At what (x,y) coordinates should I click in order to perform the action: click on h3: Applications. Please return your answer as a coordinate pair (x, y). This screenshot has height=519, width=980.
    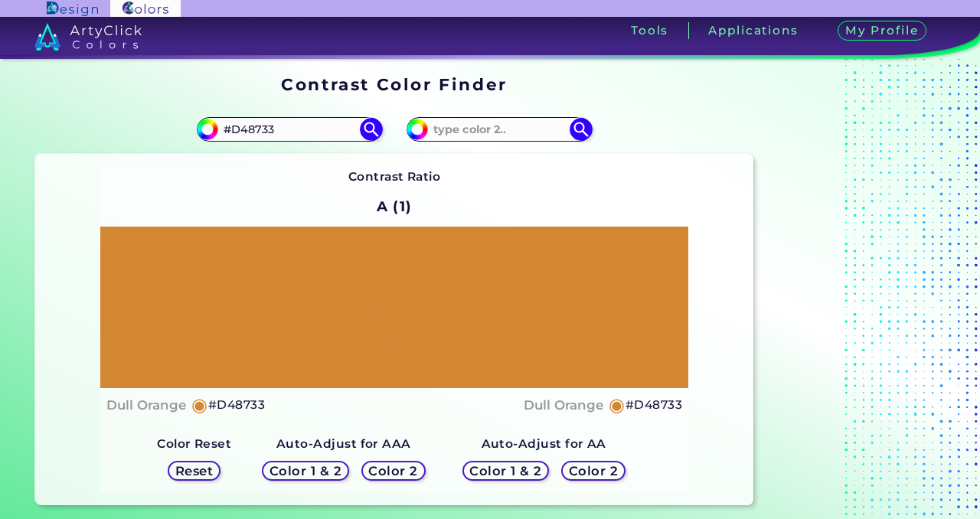
    Looking at the image, I should click on (753, 30).